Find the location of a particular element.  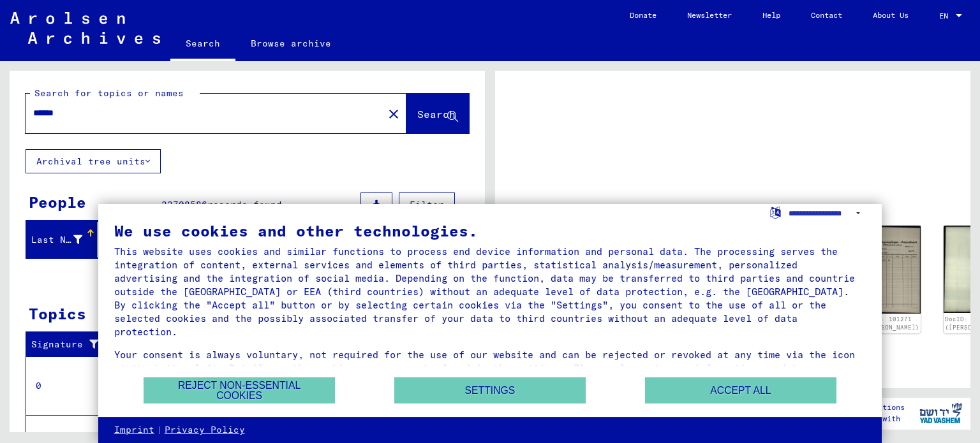

span: 33708586 is located at coordinates (185, 205).